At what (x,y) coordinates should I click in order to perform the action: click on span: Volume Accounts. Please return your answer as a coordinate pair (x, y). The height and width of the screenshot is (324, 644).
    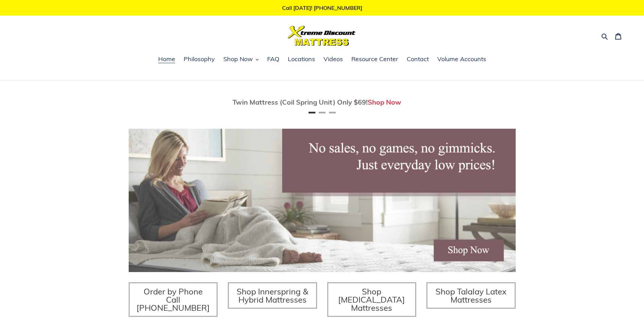
    Looking at the image, I should click on (461, 59).